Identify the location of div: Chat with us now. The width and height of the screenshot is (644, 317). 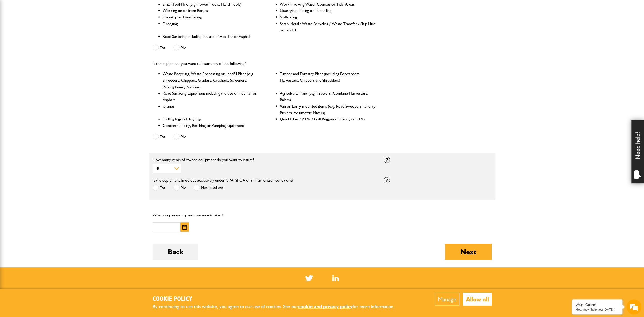
(55, 31).